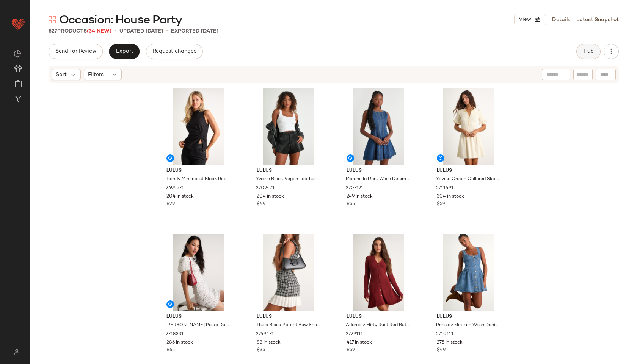 The height and width of the screenshot is (364, 637). What do you see at coordinates (61, 74) in the screenshot?
I see `span: Sort` at bounding box center [61, 74].